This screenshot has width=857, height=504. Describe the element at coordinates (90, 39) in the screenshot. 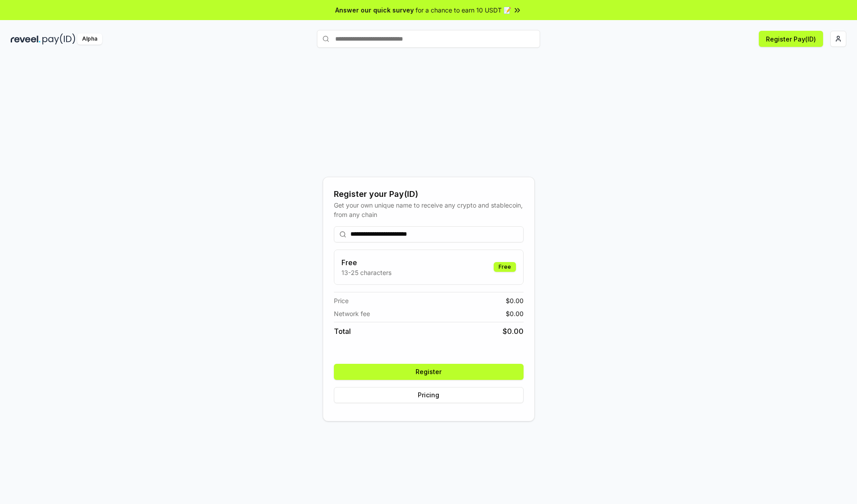

I see `div: Alpha` at that location.